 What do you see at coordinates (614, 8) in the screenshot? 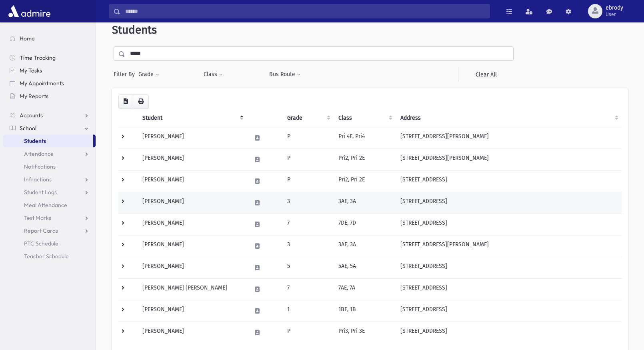
I see `span: ebrody` at bounding box center [614, 8].